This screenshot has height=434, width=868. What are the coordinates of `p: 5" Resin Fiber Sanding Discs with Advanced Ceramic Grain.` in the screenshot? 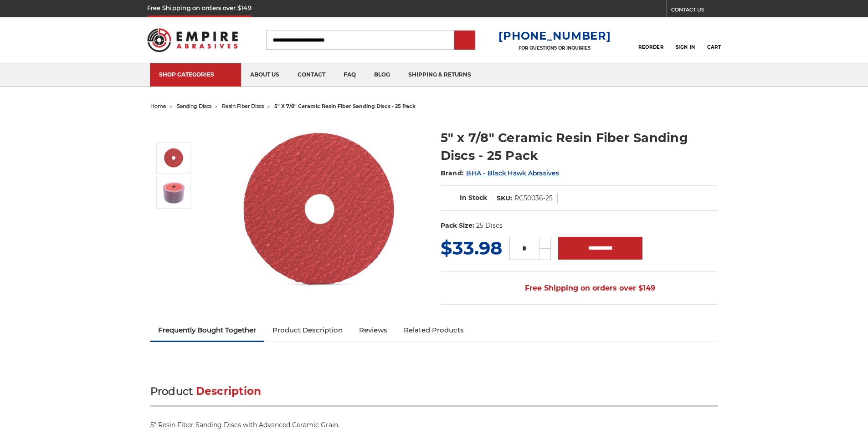 It's located at (434, 424).